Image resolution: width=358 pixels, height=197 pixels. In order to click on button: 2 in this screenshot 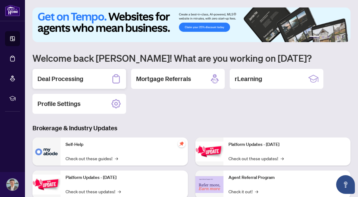, I will do `click(323, 37)`.